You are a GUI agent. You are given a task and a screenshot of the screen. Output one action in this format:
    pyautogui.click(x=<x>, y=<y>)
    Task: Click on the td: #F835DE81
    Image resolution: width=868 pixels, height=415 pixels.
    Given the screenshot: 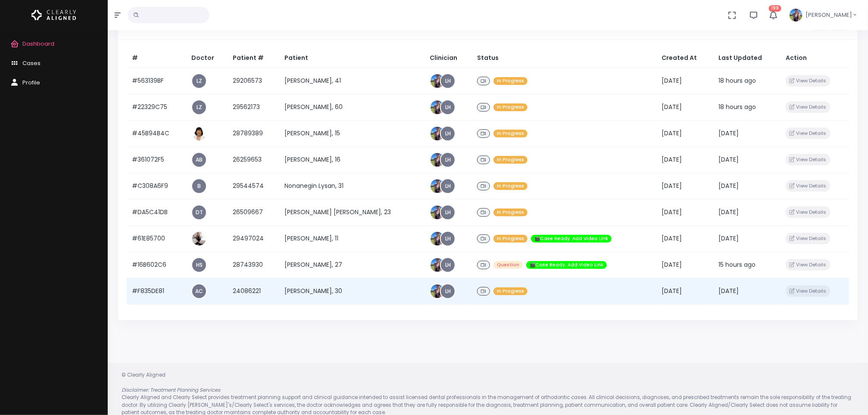 What is the action you would take?
    pyautogui.click(x=156, y=290)
    